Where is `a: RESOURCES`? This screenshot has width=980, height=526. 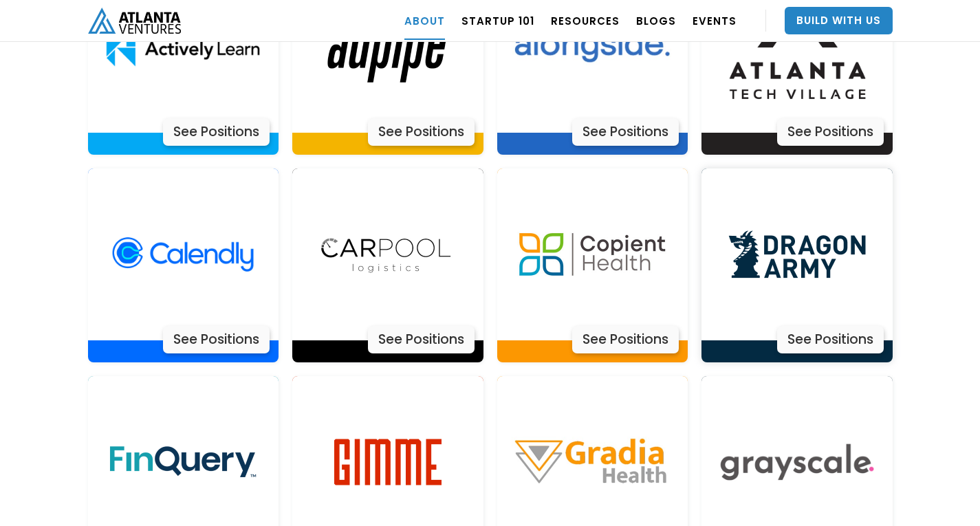
a: RESOURCES is located at coordinates (585, 21).